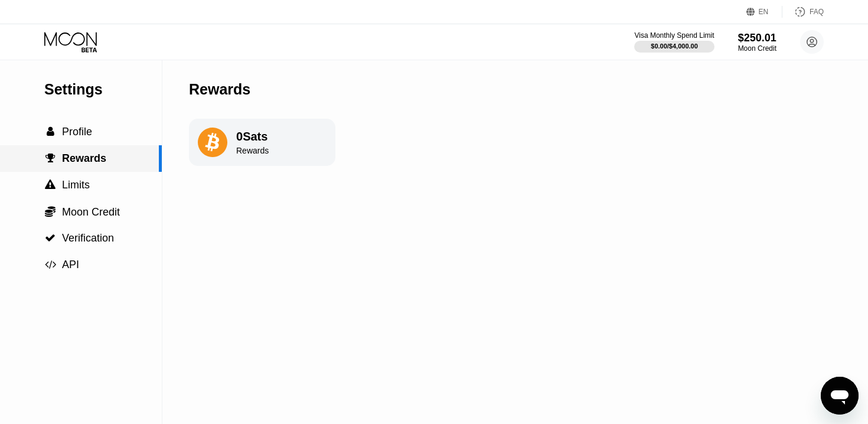 The height and width of the screenshot is (424, 868). Describe the element at coordinates (674, 42) in the screenshot. I see `div: Visa Monthly Spend Limit$0.00/$4,000.00` at that location.